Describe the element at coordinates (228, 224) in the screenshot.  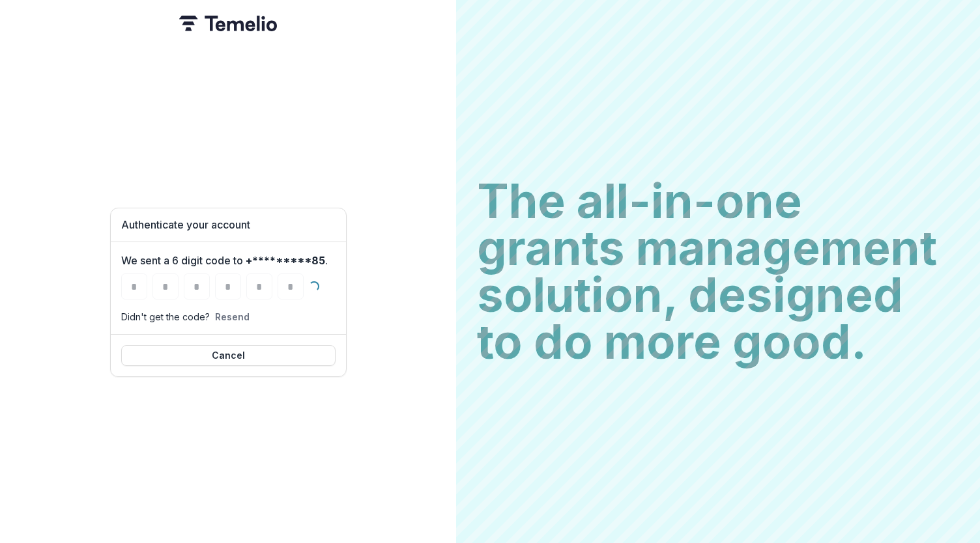
I see `h1: Authenticate your account` at that location.